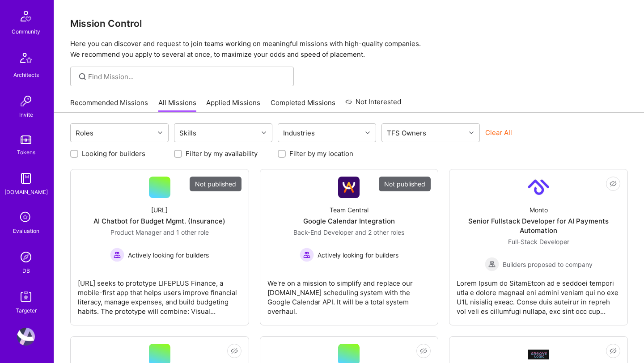 The height and width of the screenshot is (363, 644). I want to click on div: Invite, so click(26, 114).